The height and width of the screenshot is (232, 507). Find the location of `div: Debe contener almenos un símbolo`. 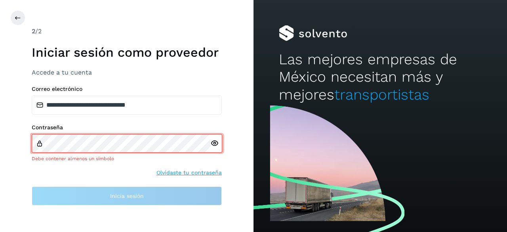

div: Debe contener almenos un símbolo is located at coordinates (127, 159).